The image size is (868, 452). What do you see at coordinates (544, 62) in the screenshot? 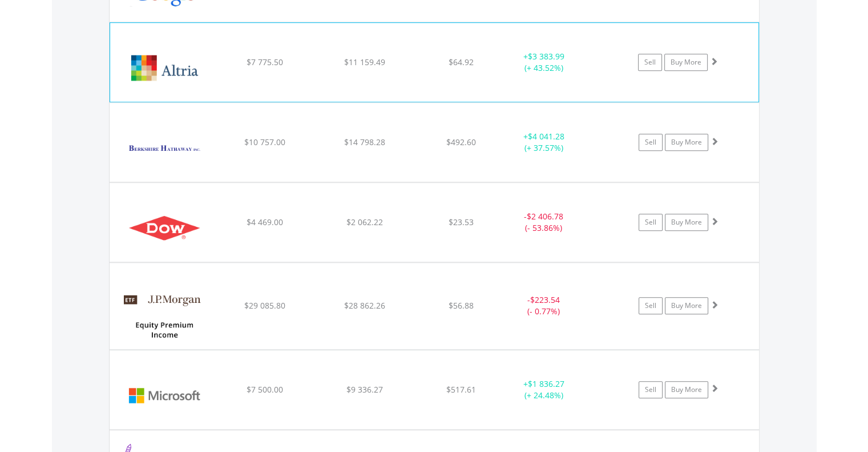
I see `div: + (+ 43.52%)` at bounding box center [544, 62].